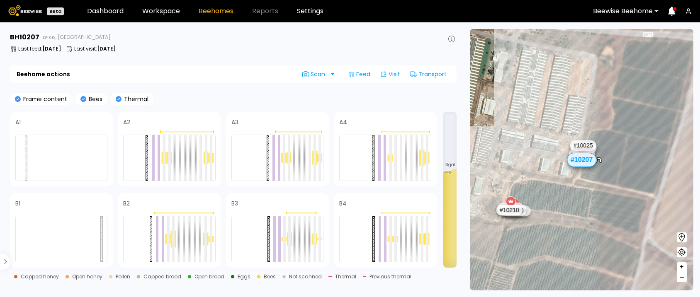  What do you see at coordinates (25, 11) in the screenshot?
I see `img: Beewise logo` at bounding box center [25, 11].